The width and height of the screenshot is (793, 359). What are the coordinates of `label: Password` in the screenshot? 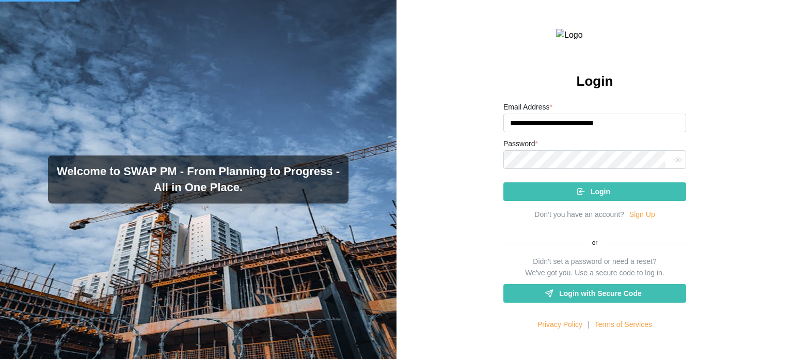 It's located at (521, 144).